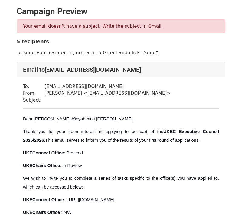  What do you see at coordinates (52, 166) in the screenshot?
I see `span: : In Review` at bounding box center [52, 166].